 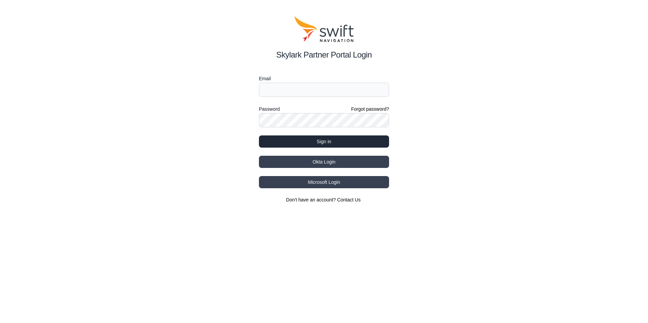 What do you see at coordinates (324, 79) in the screenshot?
I see `label: Email` at bounding box center [324, 79].